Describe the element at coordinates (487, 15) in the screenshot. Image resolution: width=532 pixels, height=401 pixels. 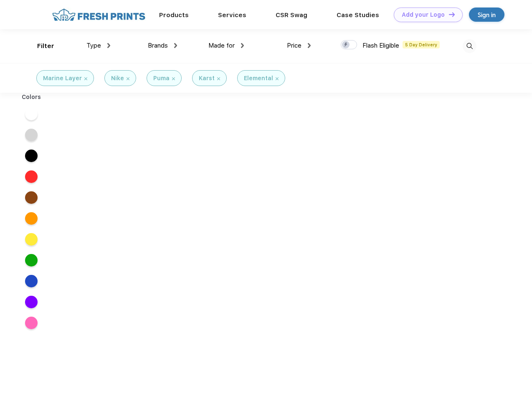
I see `div: Sign in` at that location.